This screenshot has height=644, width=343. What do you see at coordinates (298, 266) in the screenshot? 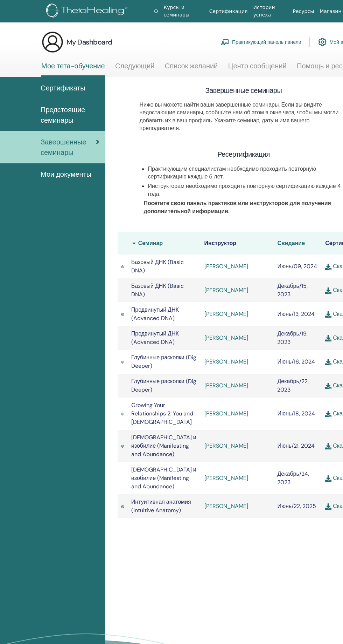
I see `td: Июнь/09, 2024` at bounding box center [298, 266].